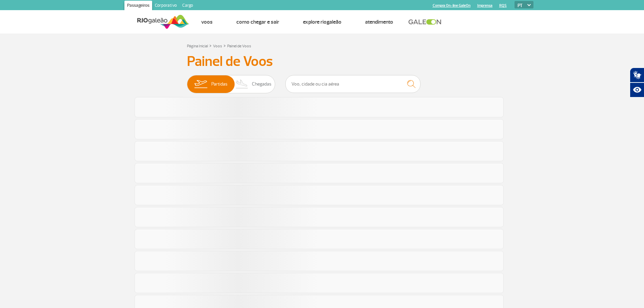 The width and height of the screenshot is (644, 308). What do you see at coordinates (353, 84) in the screenshot?
I see `input: Voo, cidade ou cia aérea` at bounding box center [353, 84].